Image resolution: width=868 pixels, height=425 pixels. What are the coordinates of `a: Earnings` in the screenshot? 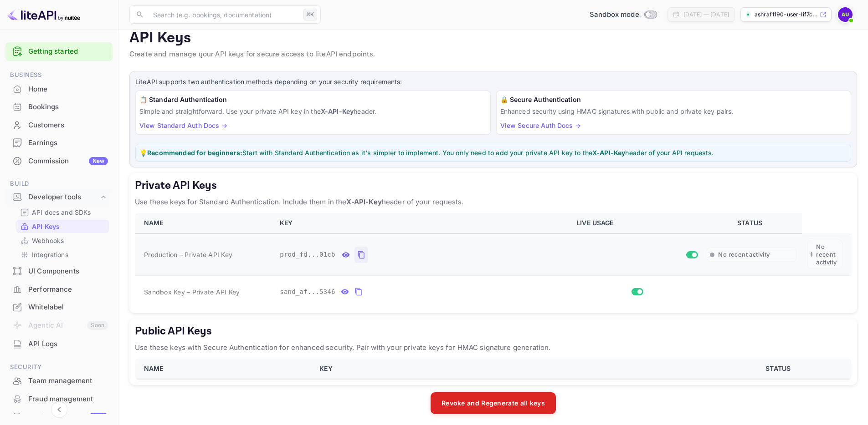 It's located at (59, 143).